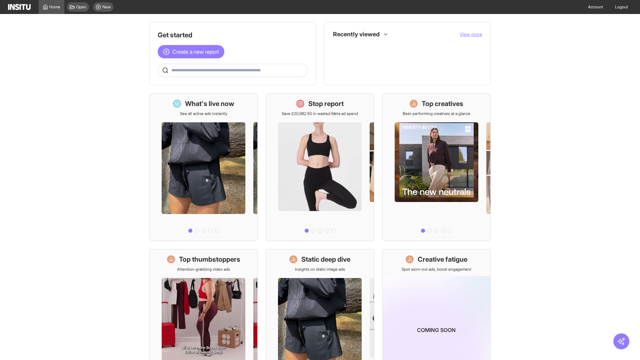  I want to click on img: Logo, so click(19, 7).